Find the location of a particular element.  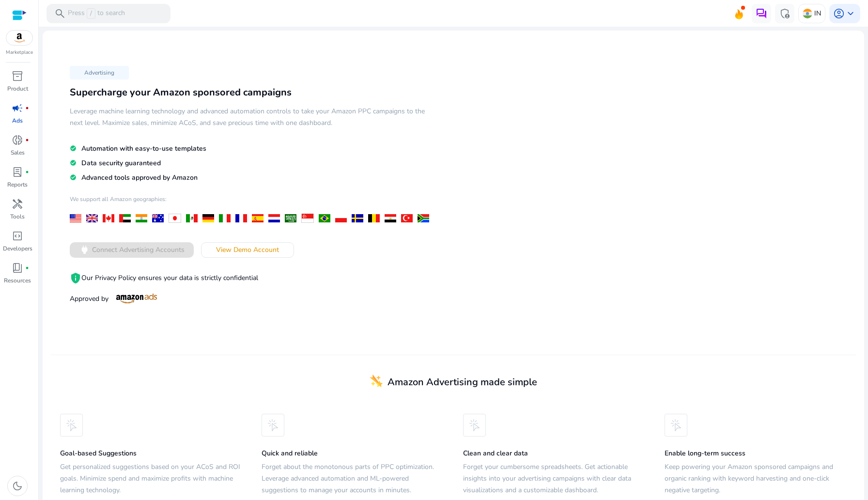

p: Approved by is located at coordinates (252, 299).